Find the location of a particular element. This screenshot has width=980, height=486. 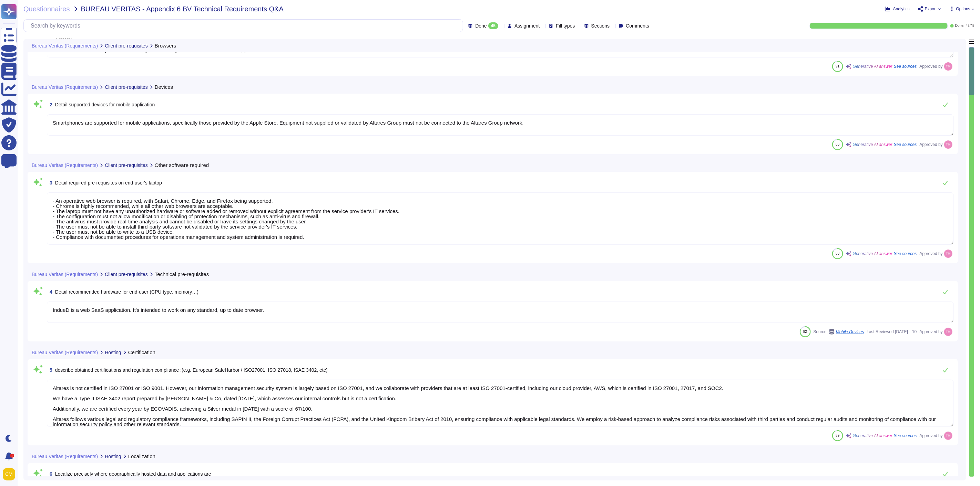

textarea: Smartphones are supported for mobile applications, specifically those provided by the Apple Store... is located at coordinates (500, 125).